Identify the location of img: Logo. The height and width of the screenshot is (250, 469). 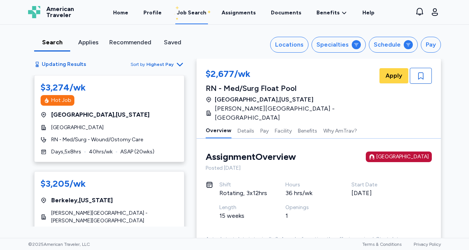
(34, 12).